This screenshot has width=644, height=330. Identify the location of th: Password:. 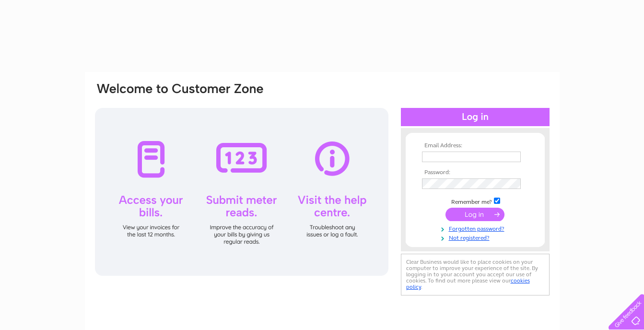
(475, 173).